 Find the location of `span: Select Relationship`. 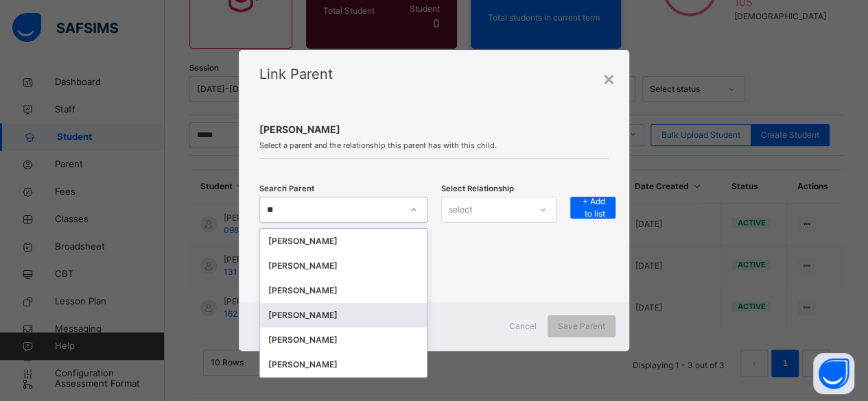

span: Select Relationship is located at coordinates (477, 188).